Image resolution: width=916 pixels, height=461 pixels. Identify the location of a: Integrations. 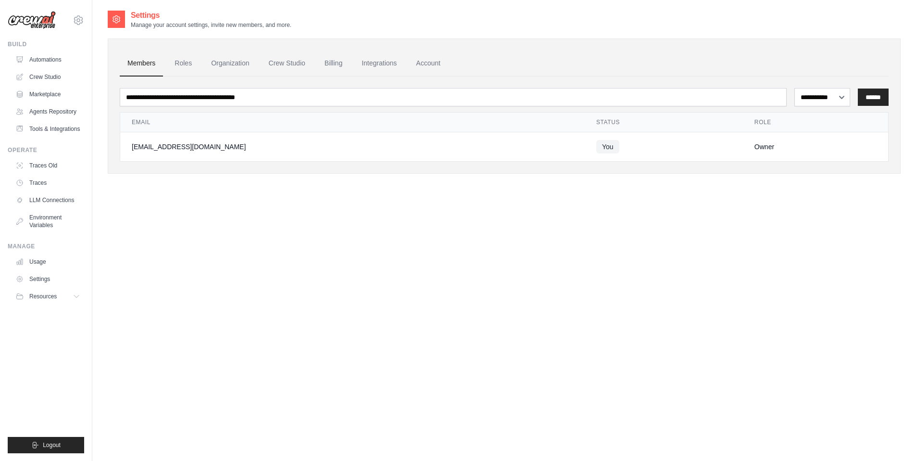
(379, 63).